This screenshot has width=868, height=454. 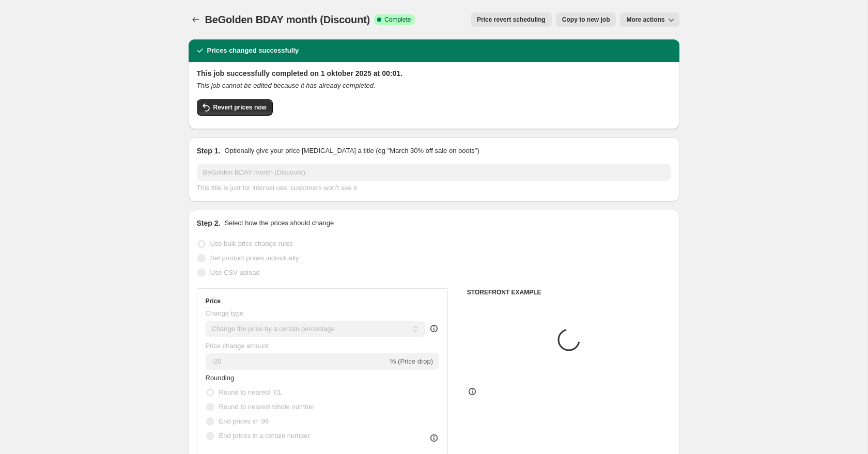 I want to click on button: Revert prices now, so click(x=234, y=107).